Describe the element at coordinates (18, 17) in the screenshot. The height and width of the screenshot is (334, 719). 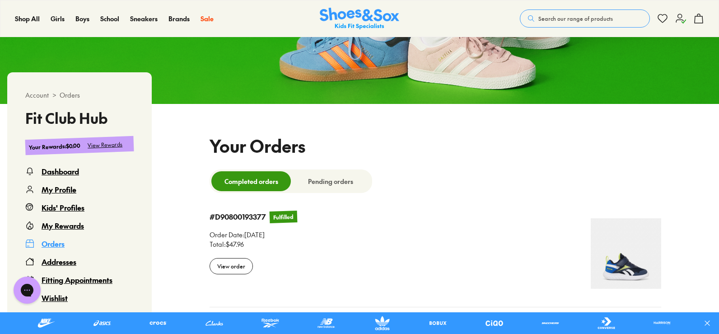
I see `button: Gorgias live chat` at that location.